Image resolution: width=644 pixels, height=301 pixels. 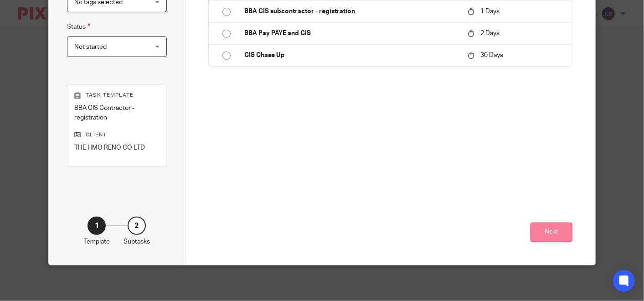 What do you see at coordinates (490, 33) in the screenshot?
I see `span: 2 Days` at bounding box center [490, 33].